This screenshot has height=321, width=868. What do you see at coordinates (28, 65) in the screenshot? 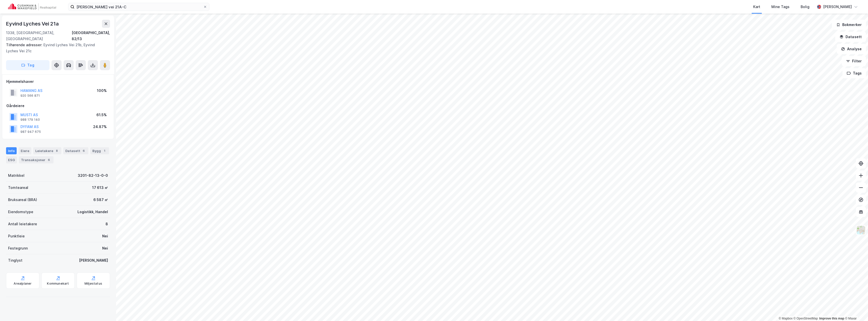
I see `button: Tag` at bounding box center [28, 65].